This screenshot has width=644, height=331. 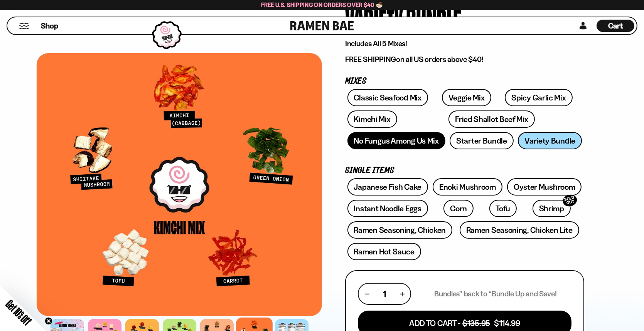 What do you see at coordinates (544, 186) in the screenshot?
I see `a: Oyster Mushroom` at bounding box center [544, 186].